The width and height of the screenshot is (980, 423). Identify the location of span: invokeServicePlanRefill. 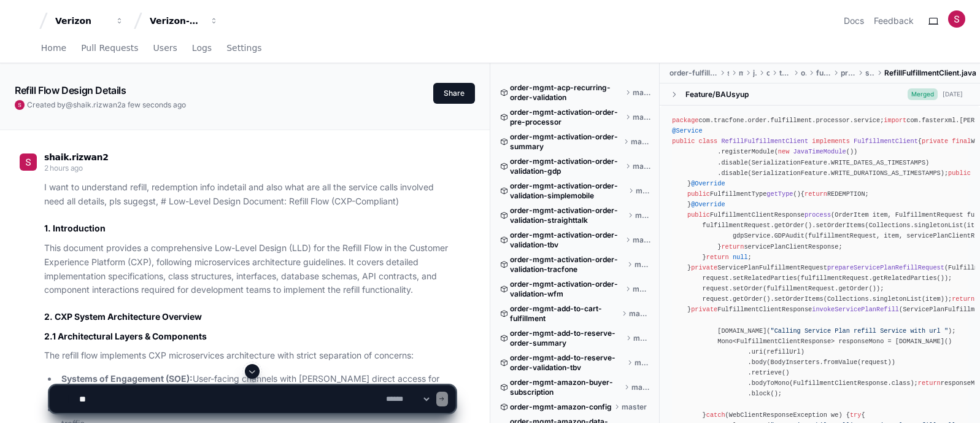
(855, 309).